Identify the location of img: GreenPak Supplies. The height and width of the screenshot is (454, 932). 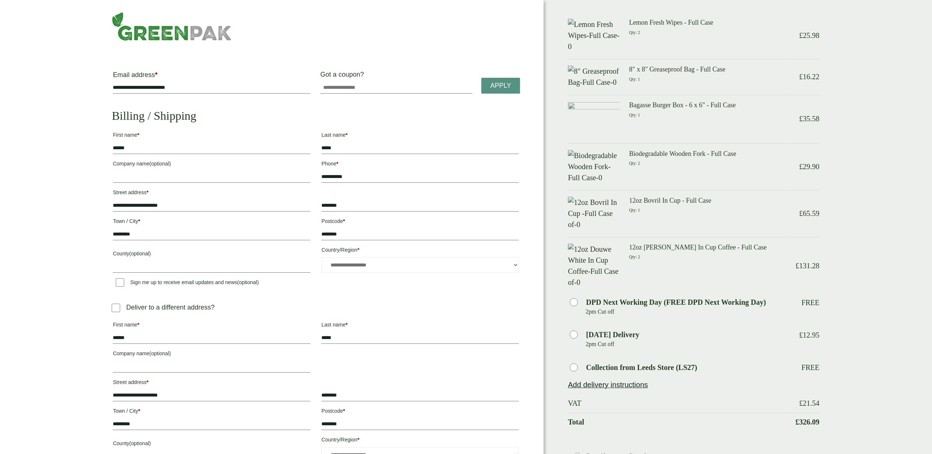
(171, 26).